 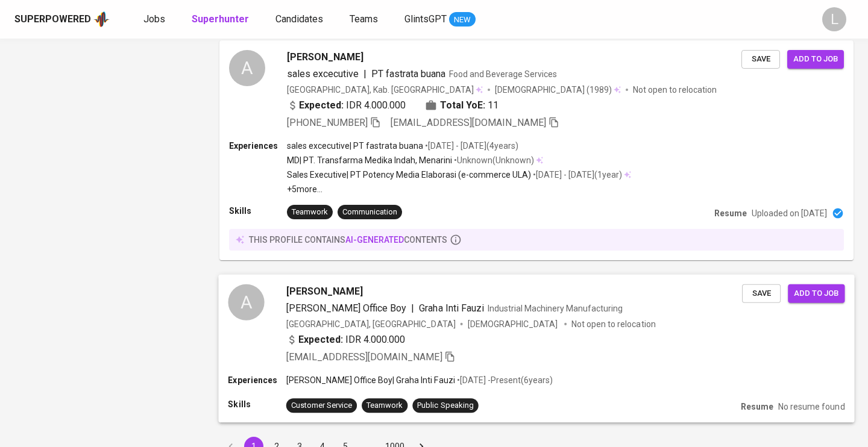 What do you see at coordinates (425, 19) in the screenshot?
I see `span: GlintsGPT` at bounding box center [425, 19].